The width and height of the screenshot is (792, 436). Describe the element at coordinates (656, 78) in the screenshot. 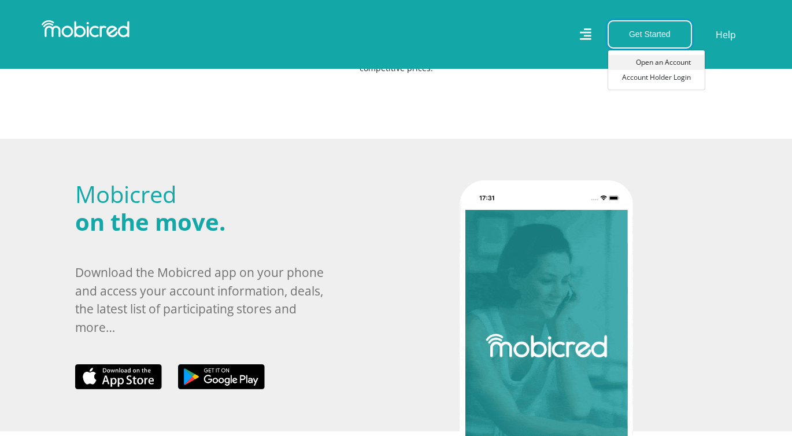

I see `a: Account Holder Login` at that location.